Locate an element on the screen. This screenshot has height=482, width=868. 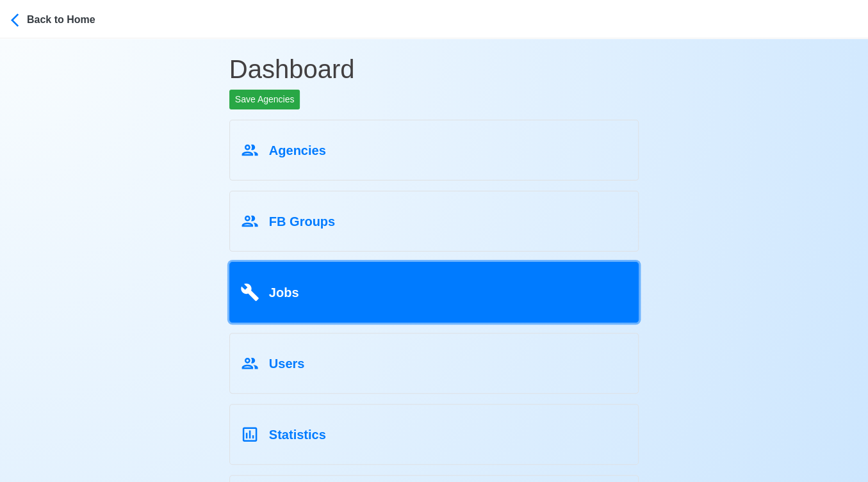
div: Back to Home is located at coordinates (75, 19).